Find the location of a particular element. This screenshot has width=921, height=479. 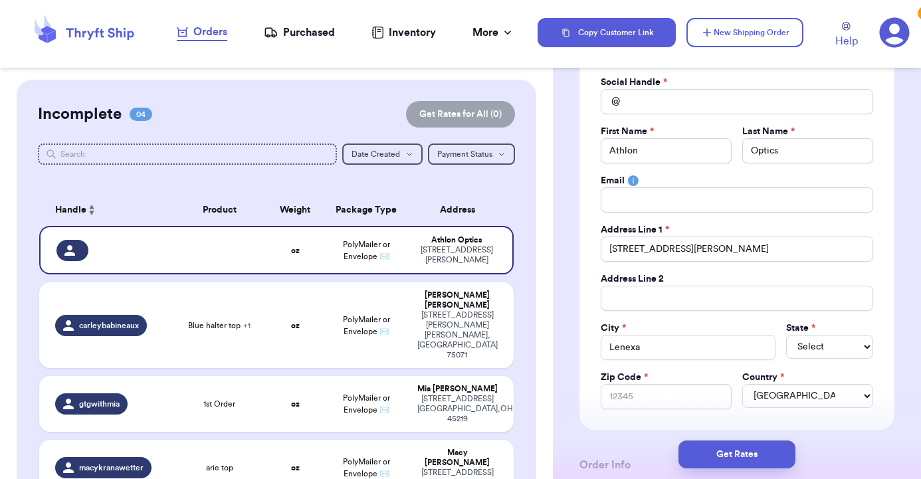

span: 04 is located at coordinates (141, 114).